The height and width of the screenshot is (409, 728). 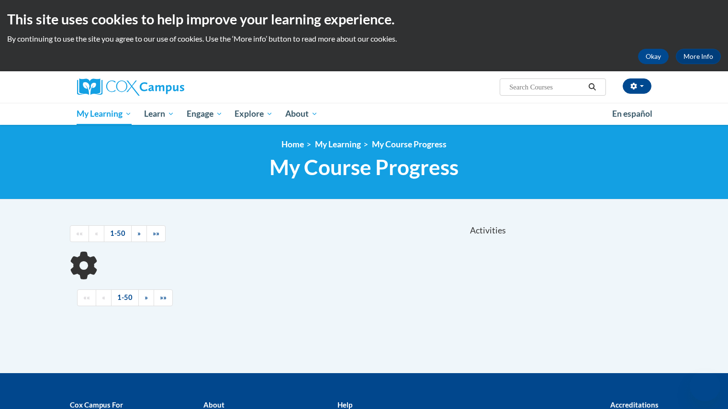 I want to click on b: Accreditations, so click(x=634, y=405).